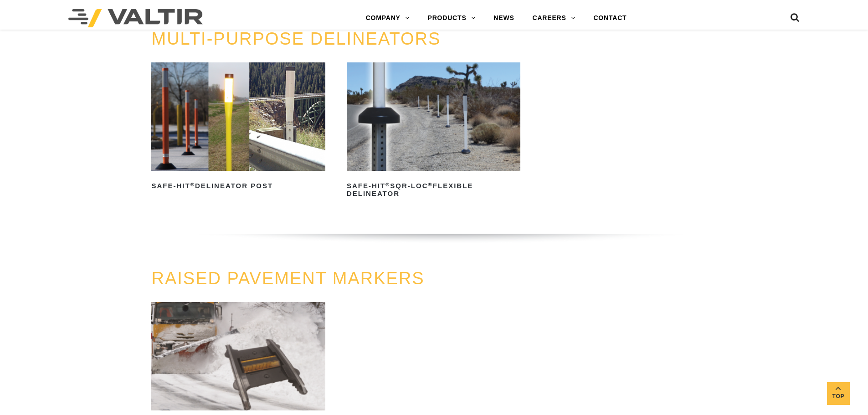 Image resolution: width=868 pixels, height=415 pixels. What do you see at coordinates (296, 38) in the screenshot?
I see `a: MULTI-PURPOSE DELINEATORS` at bounding box center [296, 38].